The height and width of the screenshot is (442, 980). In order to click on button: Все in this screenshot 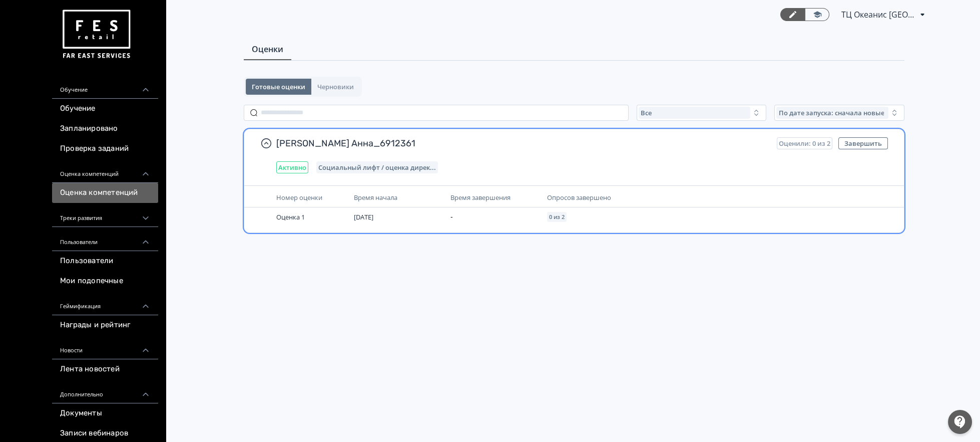, I will do `click(702, 112)`.